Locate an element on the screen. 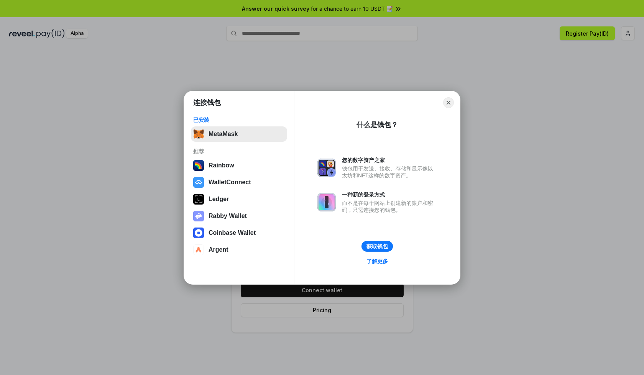 This screenshot has width=644, height=375. div: Coinbase Wallet is located at coordinates (232, 233).